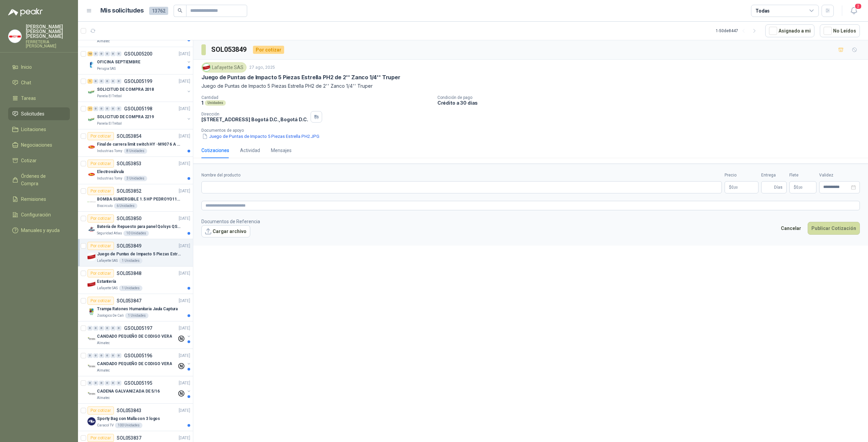  I want to click on img: Logo peakr, so click(25, 12).